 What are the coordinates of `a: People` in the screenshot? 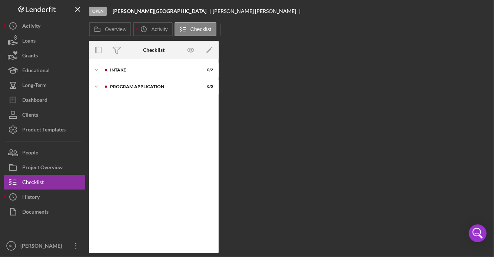 It's located at (44, 153).